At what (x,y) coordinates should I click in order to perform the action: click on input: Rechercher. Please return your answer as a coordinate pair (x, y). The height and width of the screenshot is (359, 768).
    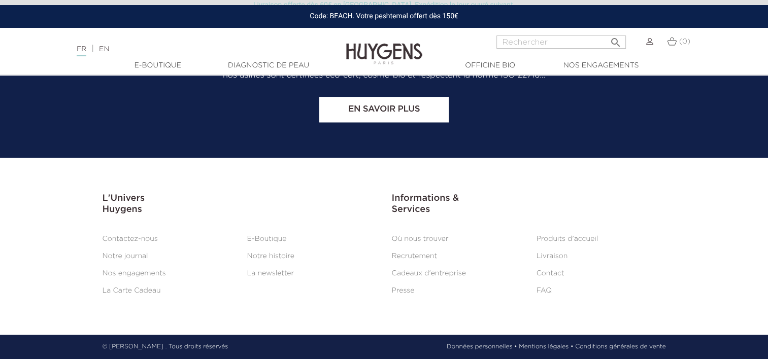
    Looking at the image, I should click on (561, 42).